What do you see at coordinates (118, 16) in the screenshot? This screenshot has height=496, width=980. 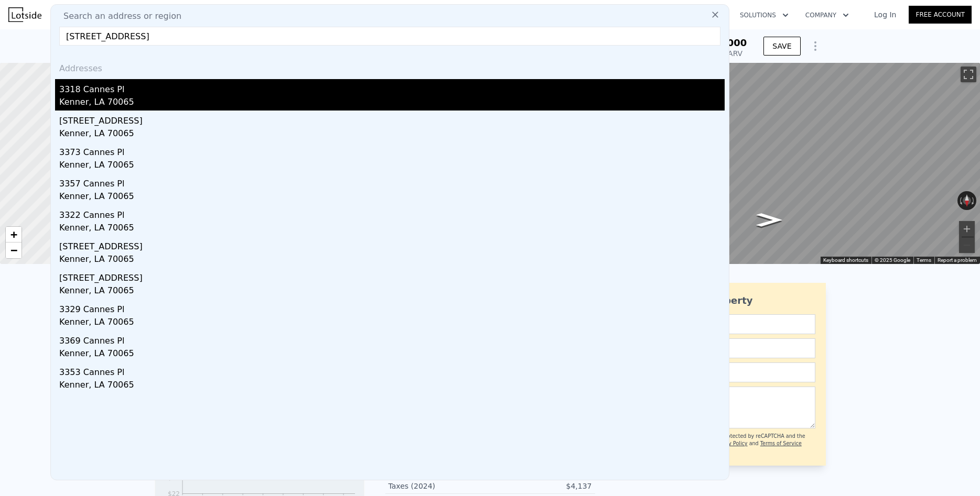 I see `span: Search an address or region` at bounding box center [118, 16].